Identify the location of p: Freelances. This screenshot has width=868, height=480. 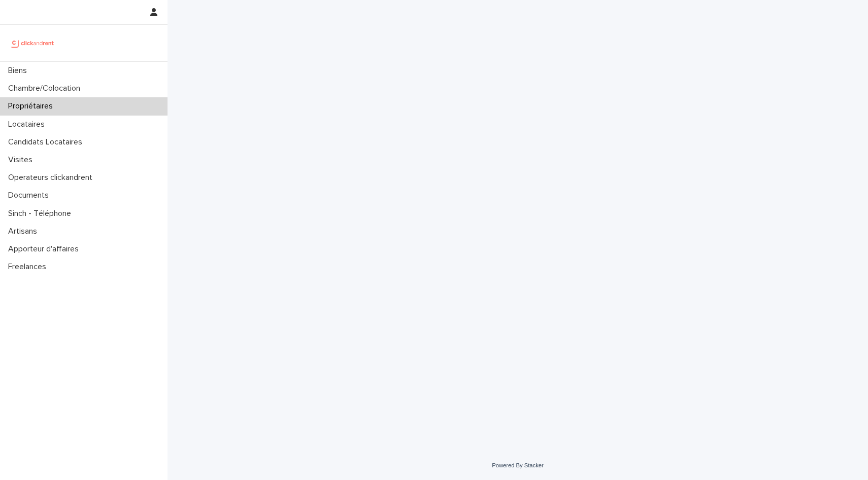
(29, 267).